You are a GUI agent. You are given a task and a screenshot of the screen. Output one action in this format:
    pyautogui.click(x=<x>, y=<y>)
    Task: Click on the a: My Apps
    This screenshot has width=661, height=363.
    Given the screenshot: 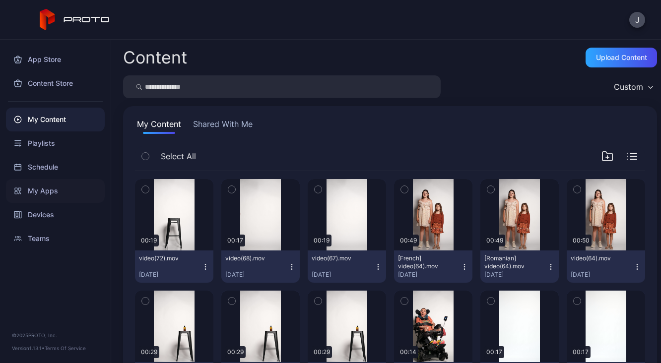 What is the action you would take?
    pyautogui.click(x=55, y=191)
    